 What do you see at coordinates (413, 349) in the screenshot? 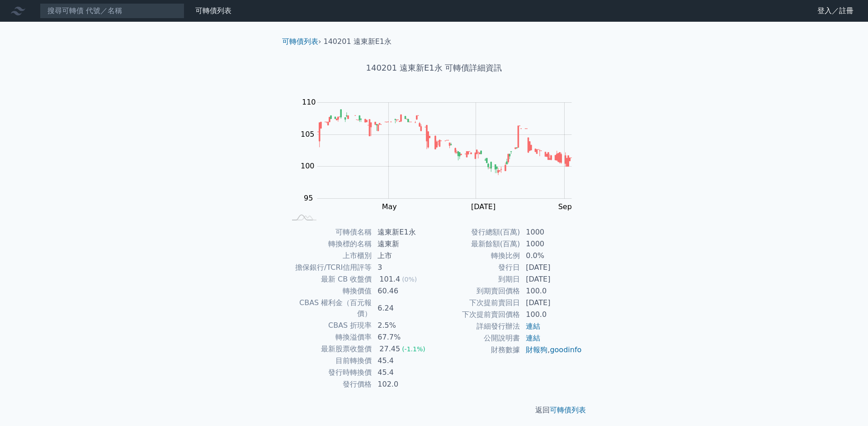
I see `span: (-1.1%)` at bounding box center [413, 349].